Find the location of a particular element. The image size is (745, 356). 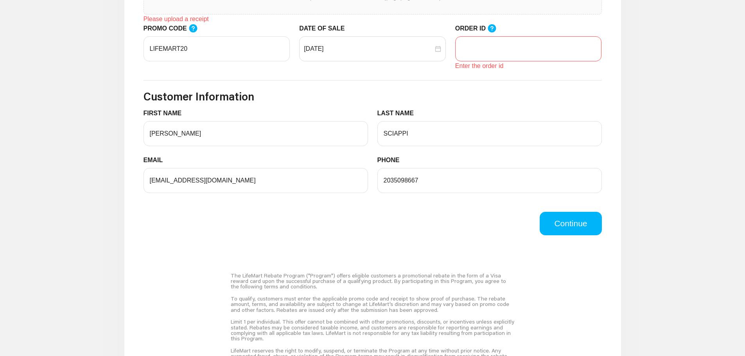

label: PHONE is located at coordinates (391, 160).